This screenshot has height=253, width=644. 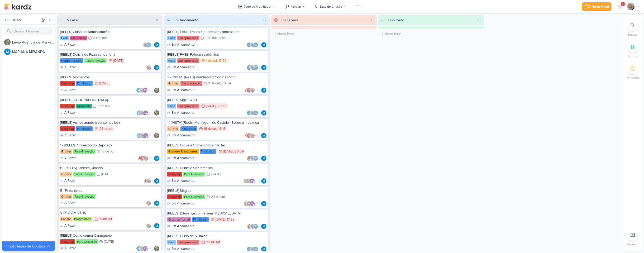 I want to click on div: 28 de set, so click(x=106, y=129).